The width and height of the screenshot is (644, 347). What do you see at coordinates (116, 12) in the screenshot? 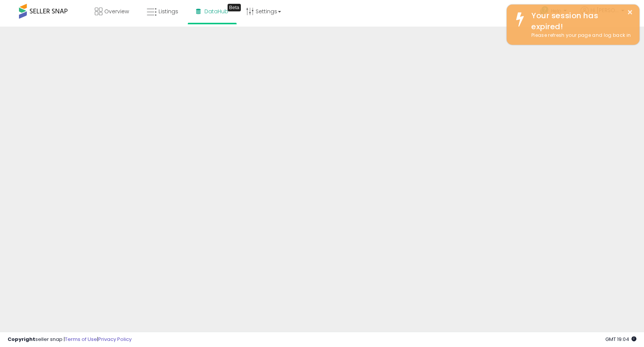
I see `span: Overview` at bounding box center [116, 12].